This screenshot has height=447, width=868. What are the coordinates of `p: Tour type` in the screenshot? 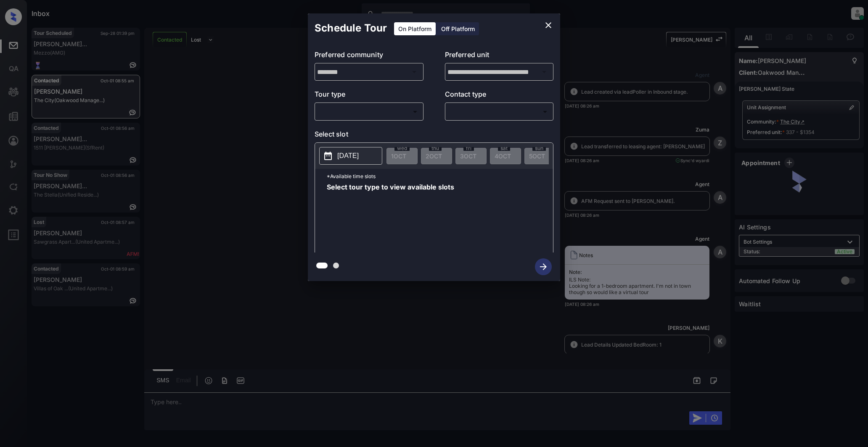 It's located at (369, 96).